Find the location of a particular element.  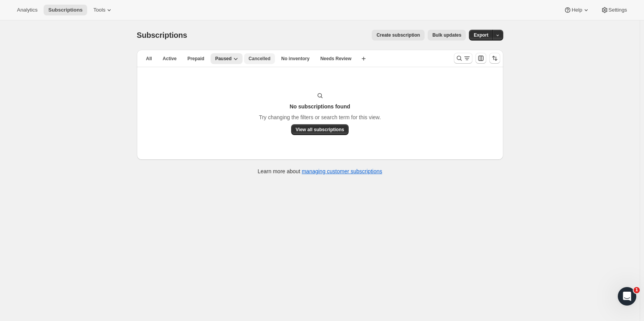

span: Needs Review is located at coordinates (336, 59).